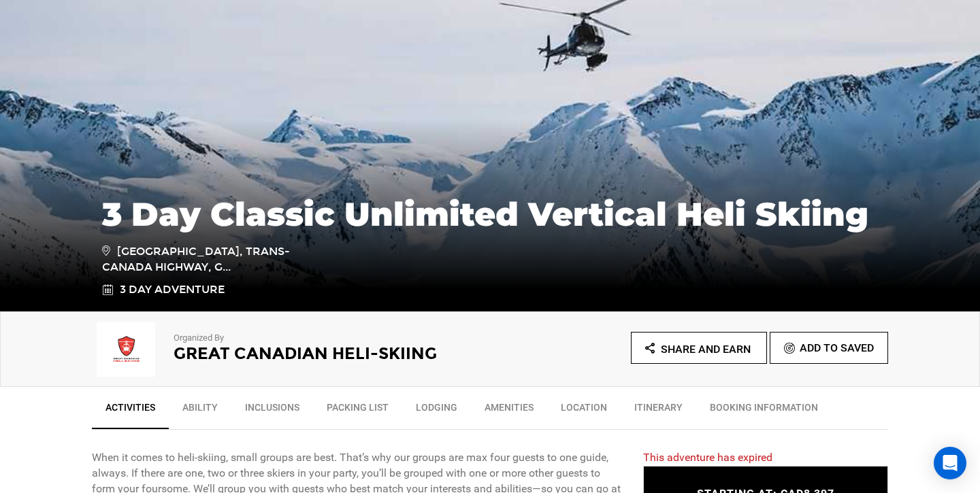 This screenshot has height=493, width=980. Describe the element at coordinates (200, 411) in the screenshot. I see `a: Ability` at that location.